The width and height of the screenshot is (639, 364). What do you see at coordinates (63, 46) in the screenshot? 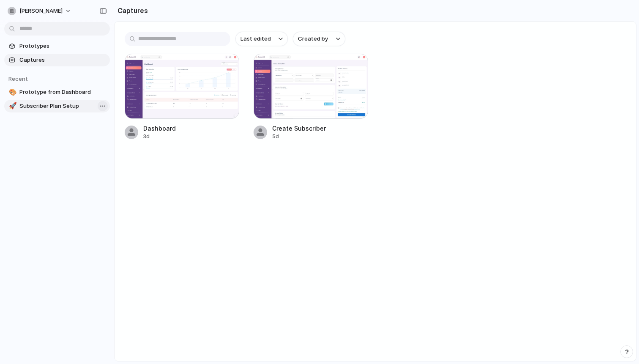
I see `span: Prototypes` at bounding box center [63, 46].